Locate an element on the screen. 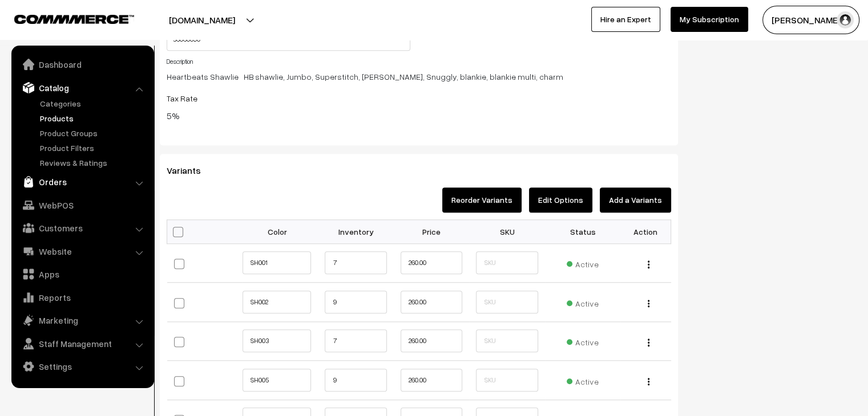 The height and width of the screenshot is (416, 868). a: Apps is located at coordinates (82, 275).